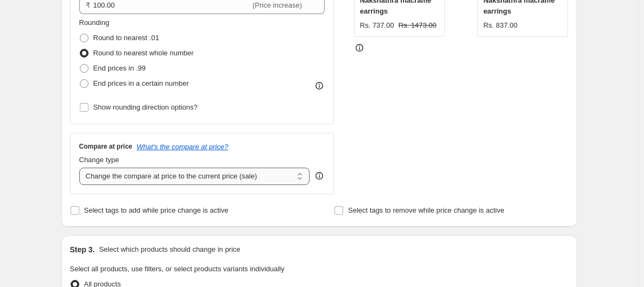 This screenshot has width=644, height=287. What do you see at coordinates (500, 26) in the screenshot?
I see `div: Rs. 837.00` at bounding box center [500, 26].